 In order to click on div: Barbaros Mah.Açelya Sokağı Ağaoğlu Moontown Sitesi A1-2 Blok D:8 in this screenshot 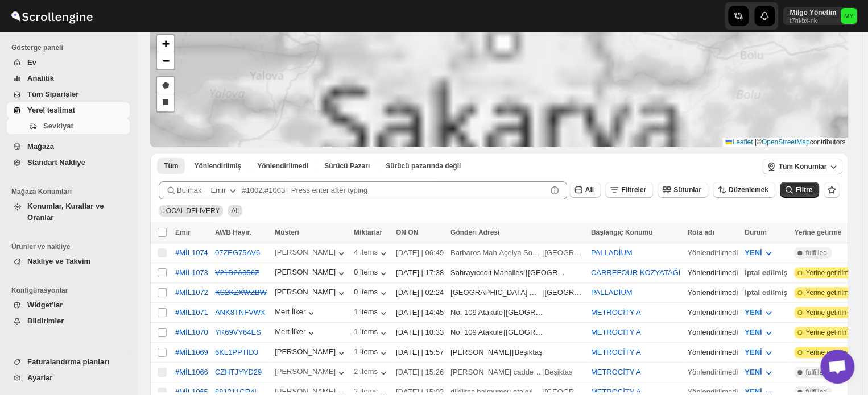, I will do `click(496, 253)`.